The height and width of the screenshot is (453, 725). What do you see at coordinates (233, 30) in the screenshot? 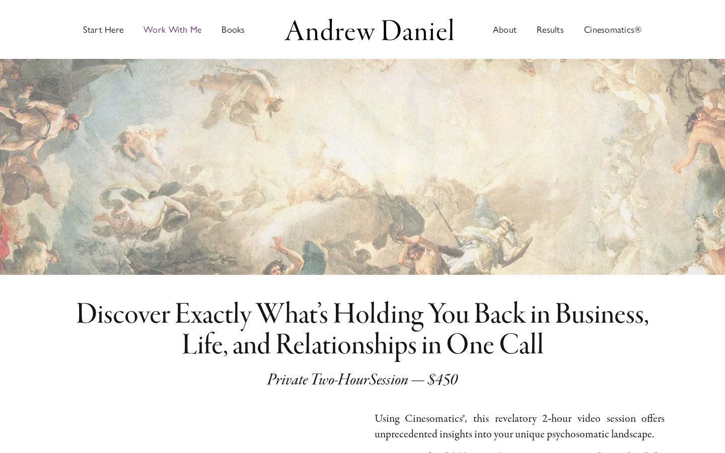
I see `a: Discover books written by Andrew Daniel` at bounding box center [233, 30].